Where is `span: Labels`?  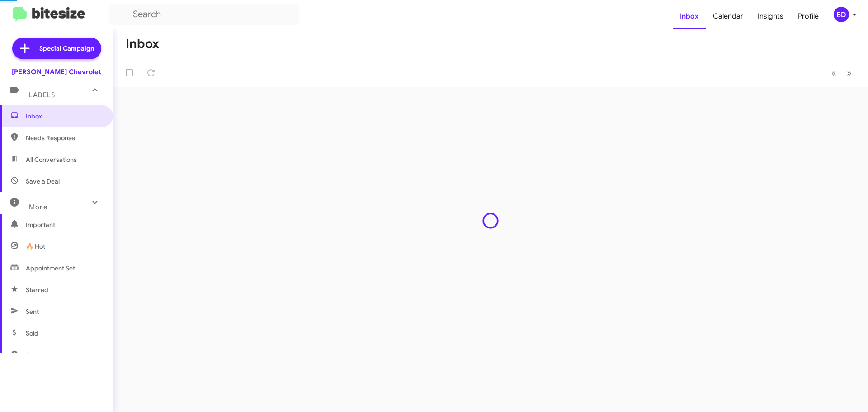 span: Labels is located at coordinates (42, 95).